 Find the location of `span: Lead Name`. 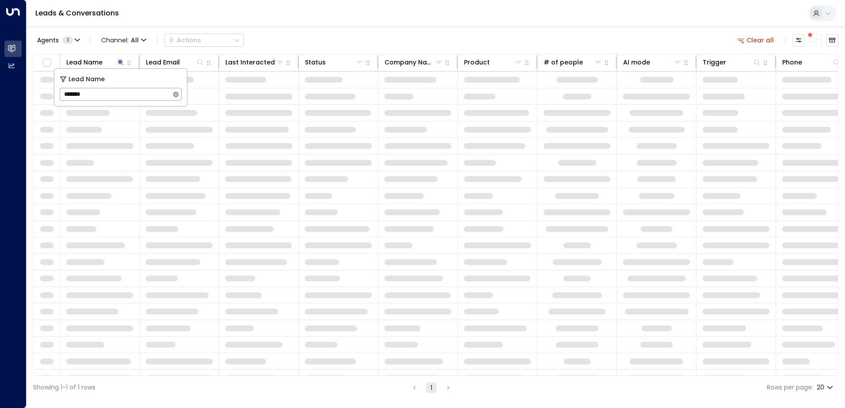

span: Lead Name is located at coordinates (87, 79).